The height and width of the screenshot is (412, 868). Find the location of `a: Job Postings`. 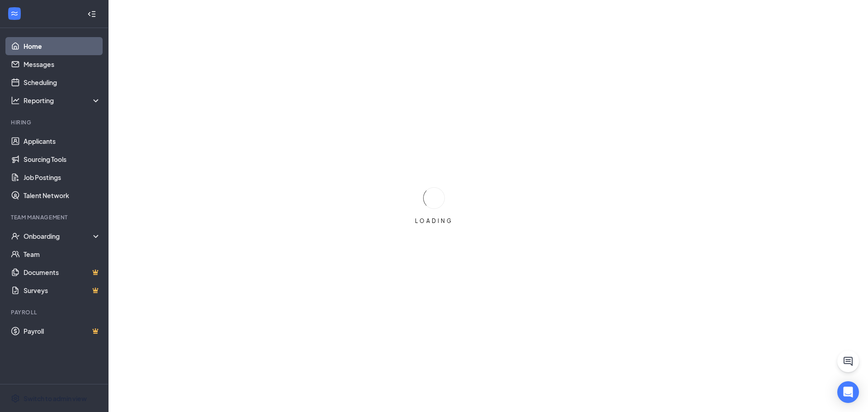

a: Job Postings is located at coordinates (62, 177).